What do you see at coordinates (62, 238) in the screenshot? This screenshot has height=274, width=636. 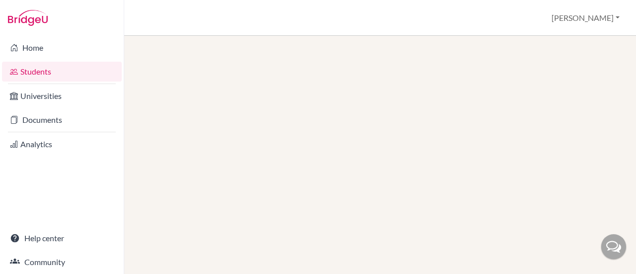 I see `a: Help center` at bounding box center [62, 238].